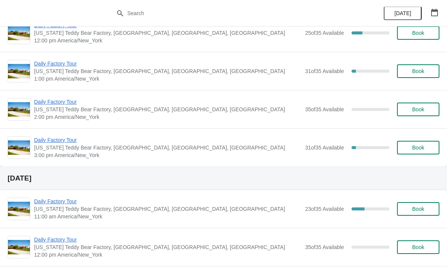  Describe the element at coordinates (19, 71) in the screenshot. I see `img: Daily Factory Tour | Vermont Teddy Bear Factory, Shelburne Road, Shelburne, VT, USA | 1:00 pm Ame...` at that location.